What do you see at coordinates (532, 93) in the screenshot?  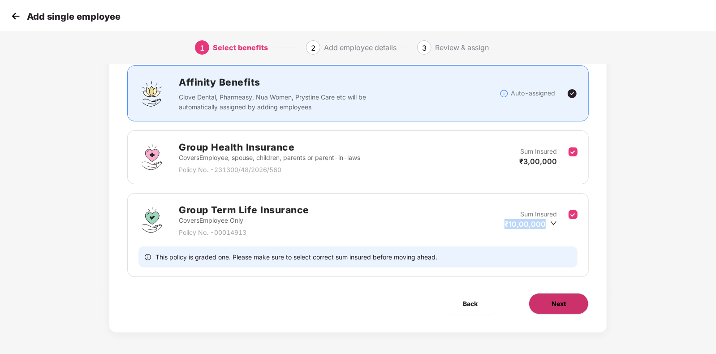 I see `p: Auto-assigned` at bounding box center [532, 93].